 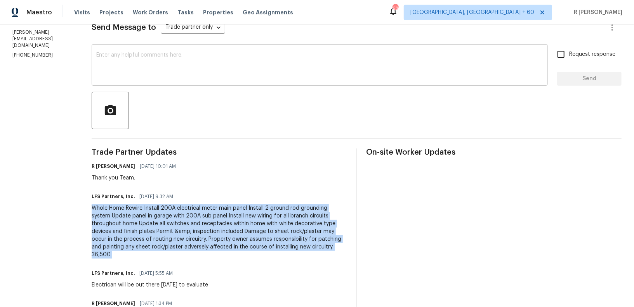 What do you see at coordinates (185, 12) in the screenshot?
I see `span: Tasks` at bounding box center [185, 12].